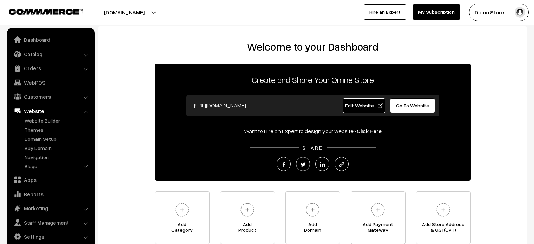  I want to click on a: WebPOS, so click(51, 83).